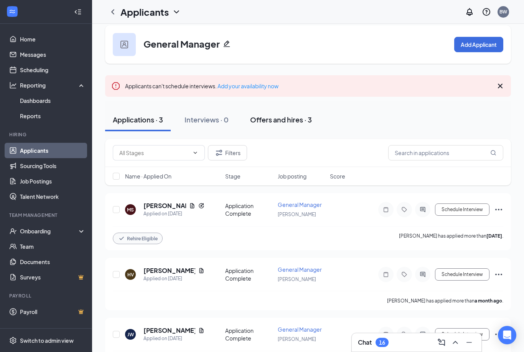 Image resolution: width=524 pixels, height=352 pixels. I want to click on a: Documents, so click(53, 262).